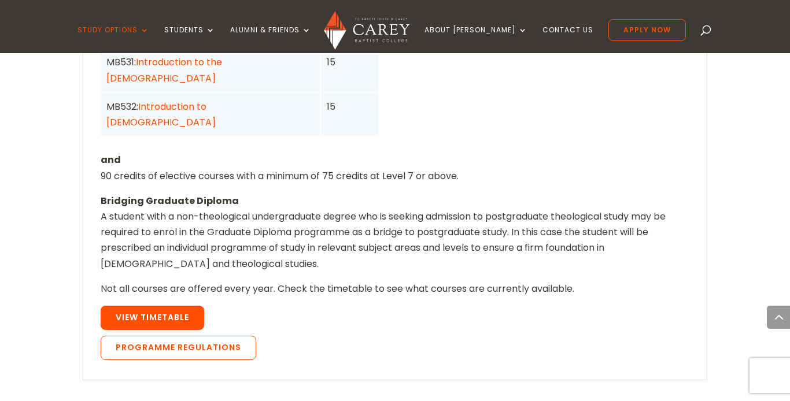 Image resolution: width=790 pixels, height=401 pixels. Describe the element at coordinates (110, 160) in the screenshot. I see `strong: and` at that location.